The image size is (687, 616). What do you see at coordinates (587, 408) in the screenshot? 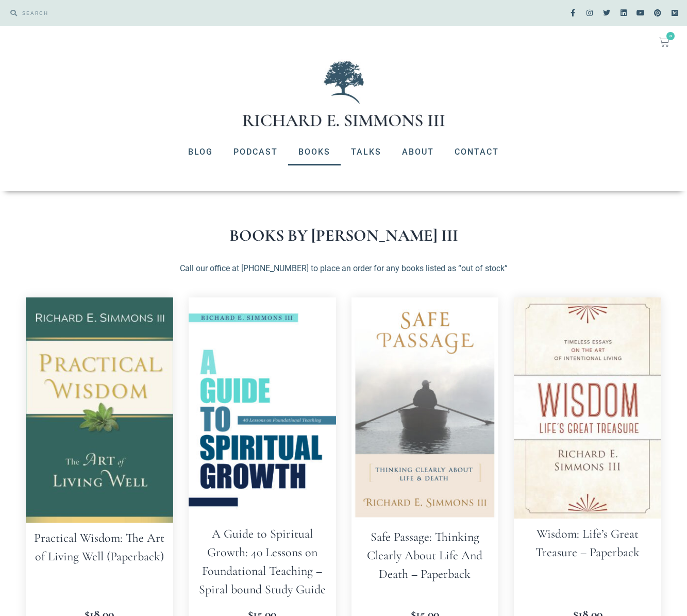
I see `img: Wisdom: Life's Great Treasure - Paperback` at bounding box center [587, 408].